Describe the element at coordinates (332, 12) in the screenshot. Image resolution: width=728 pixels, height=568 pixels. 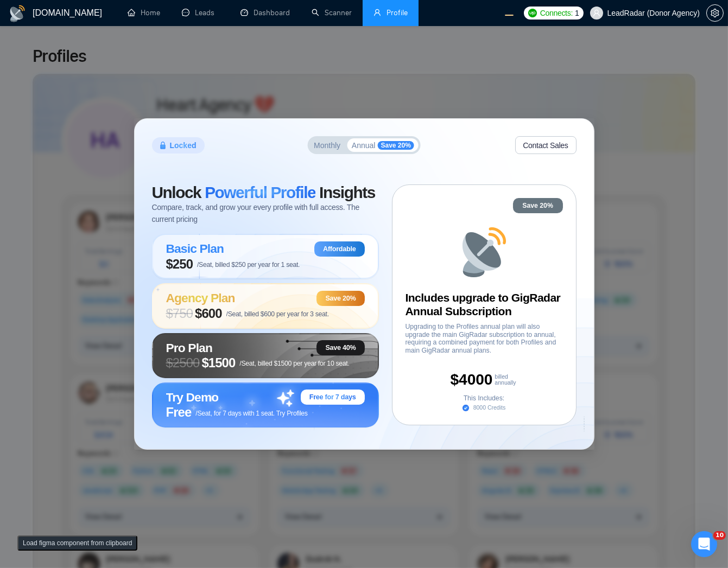
I see `a: searchScanner` at that location.